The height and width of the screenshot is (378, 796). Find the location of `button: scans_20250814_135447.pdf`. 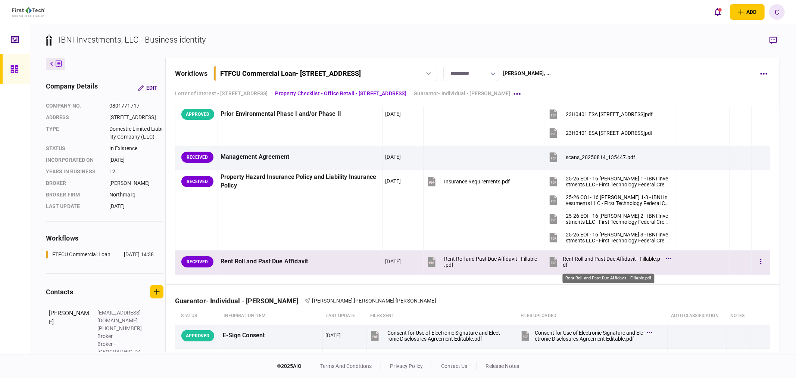

button: scans_20250814_135447.pdf is located at coordinates (592, 157).